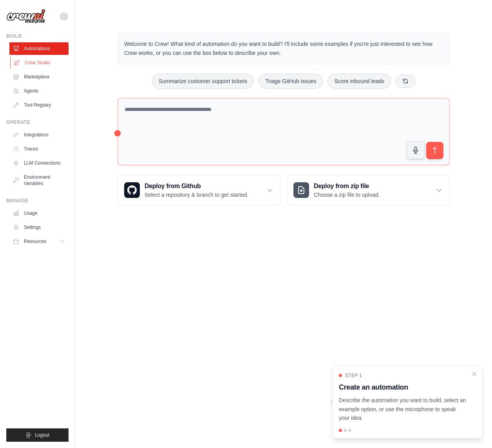 This screenshot has width=492, height=448. What do you see at coordinates (196, 195) in the screenshot?
I see `p: Select a repository & branch to get started.` at bounding box center [196, 195].